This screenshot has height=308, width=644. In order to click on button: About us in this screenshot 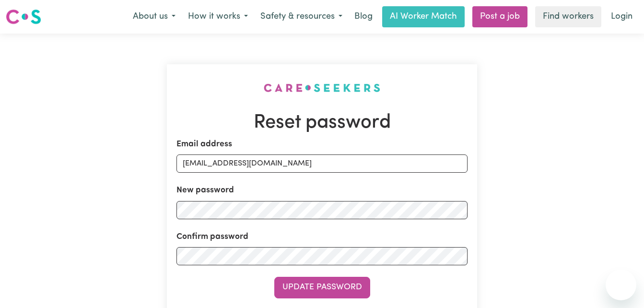, I will do `click(154, 17)`.